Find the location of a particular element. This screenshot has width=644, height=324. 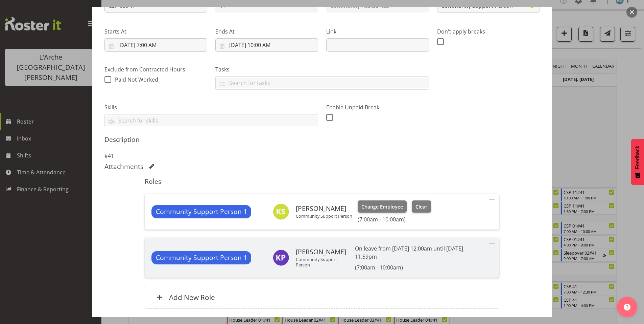

img: help-xxl-2.png is located at coordinates (627, 307).